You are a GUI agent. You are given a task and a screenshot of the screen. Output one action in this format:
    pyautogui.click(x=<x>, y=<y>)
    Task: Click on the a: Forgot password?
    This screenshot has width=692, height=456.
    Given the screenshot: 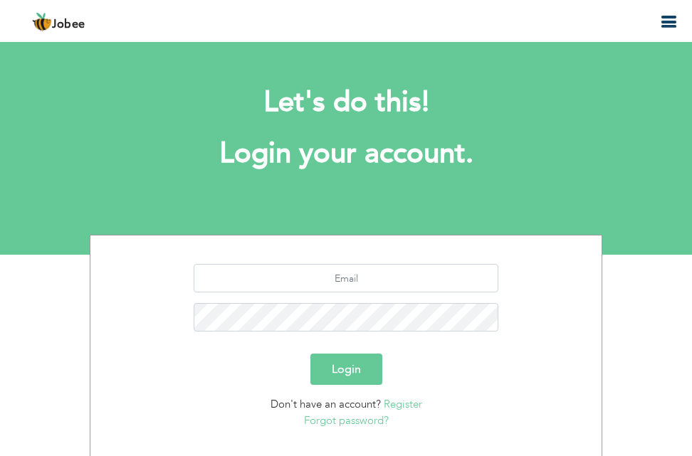 What is the action you would take?
    pyautogui.click(x=346, y=420)
    